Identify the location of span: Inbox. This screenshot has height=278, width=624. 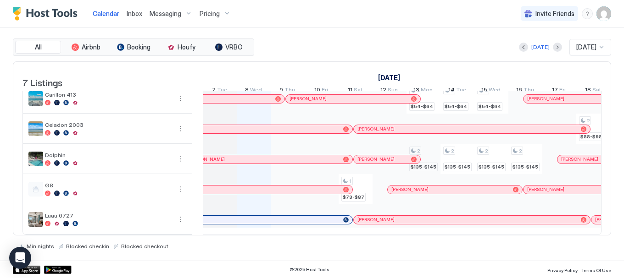
(134, 13).